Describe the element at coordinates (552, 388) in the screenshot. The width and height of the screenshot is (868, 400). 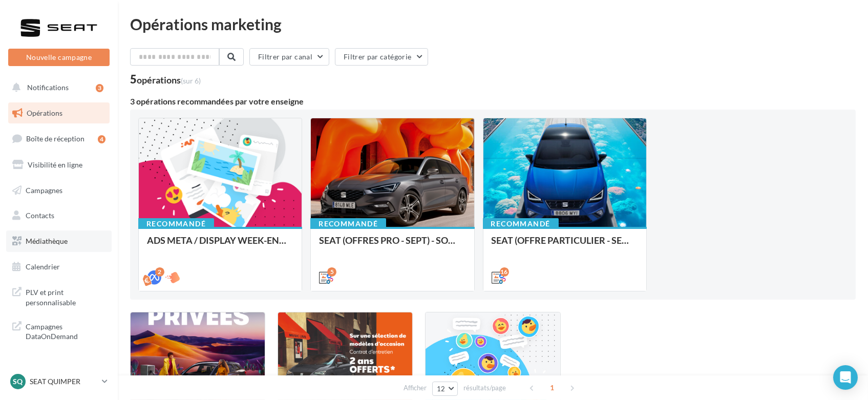
I see `span: 1` at that location.